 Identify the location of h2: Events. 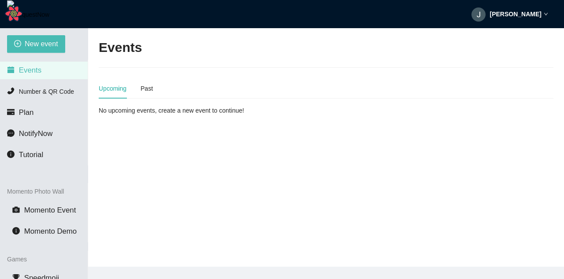
(120, 48).